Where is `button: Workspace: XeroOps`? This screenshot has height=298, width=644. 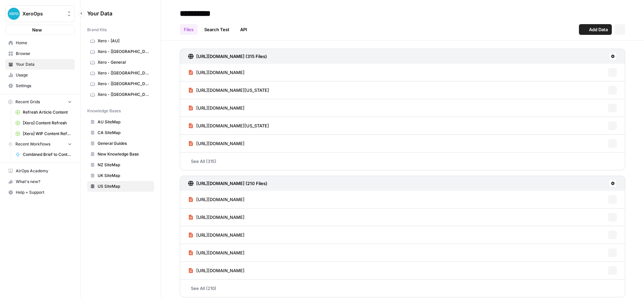
button: Workspace: XeroOps is located at coordinates (40, 14).